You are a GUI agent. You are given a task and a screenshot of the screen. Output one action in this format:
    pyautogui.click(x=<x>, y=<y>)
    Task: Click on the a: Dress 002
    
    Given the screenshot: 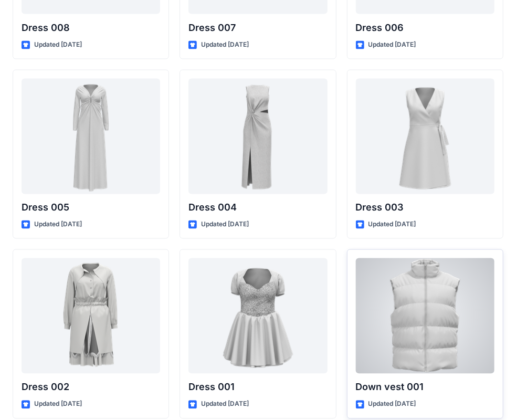 What is the action you would take?
    pyautogui.click(x=91, y=316)
    